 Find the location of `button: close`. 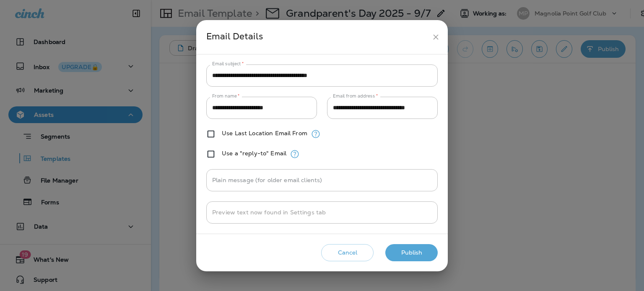

button: close is located at coordinates (436, 37).